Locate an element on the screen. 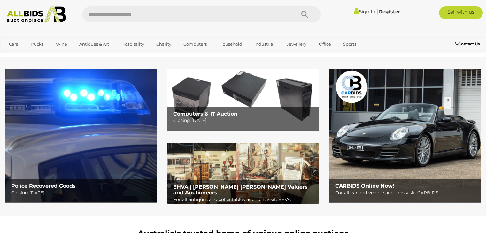 The image size is (486, 233). a: Wine is located at coordinates (61, 44).